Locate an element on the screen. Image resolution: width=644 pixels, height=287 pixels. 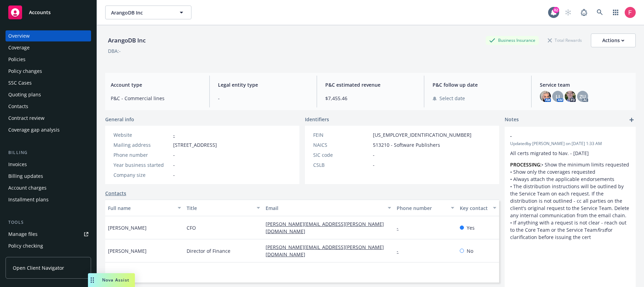
div: Policy checking is located at coordinates (26, 246).